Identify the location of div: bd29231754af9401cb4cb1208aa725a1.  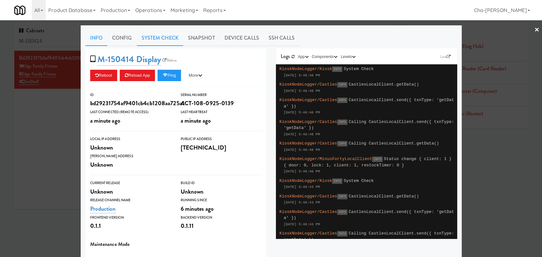
(130, 103).